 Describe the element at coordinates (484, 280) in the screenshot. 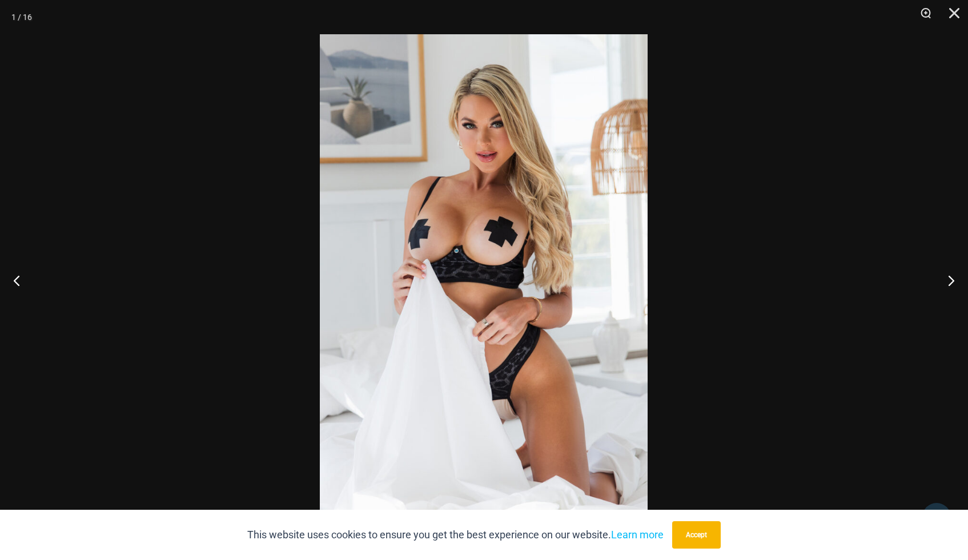

I see `img: Nights Fall Silver Leopard 1036 Bra 6046 Thong 09v2` at that location.